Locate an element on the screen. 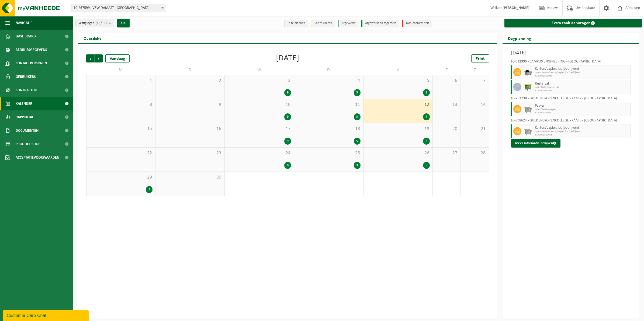 The image size is (644, 321). span: 9 is located at coordinates (190, 105).